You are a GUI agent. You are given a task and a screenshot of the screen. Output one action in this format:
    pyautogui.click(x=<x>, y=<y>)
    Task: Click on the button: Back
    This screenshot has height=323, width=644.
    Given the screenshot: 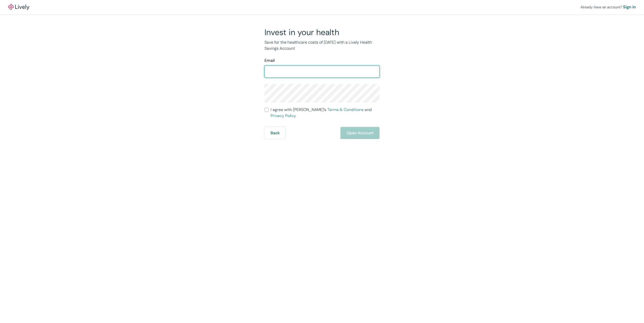 What is the action you would take?
    pyautogui.click(x=275, y=133)
    